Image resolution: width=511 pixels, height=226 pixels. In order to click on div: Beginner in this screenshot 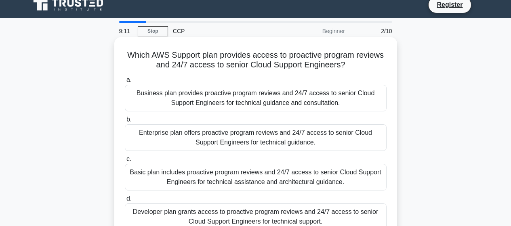, I will do `click(314, 31)`.